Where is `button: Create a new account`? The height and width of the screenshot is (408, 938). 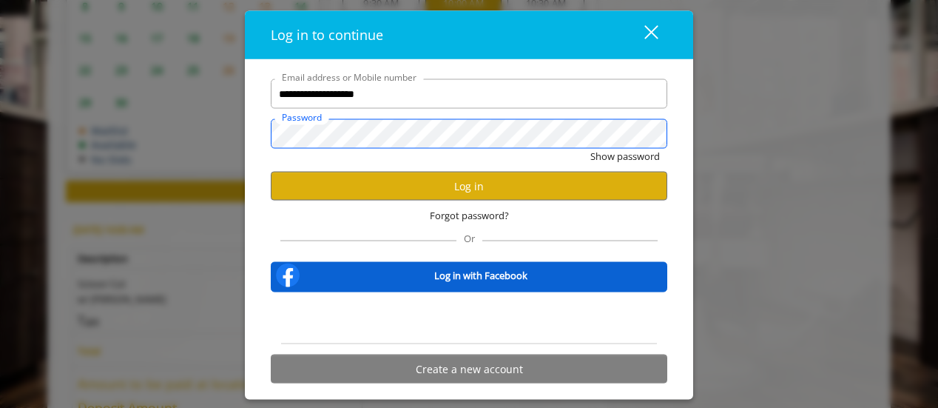
button: Create a new account is located at coordinates (469, 368).